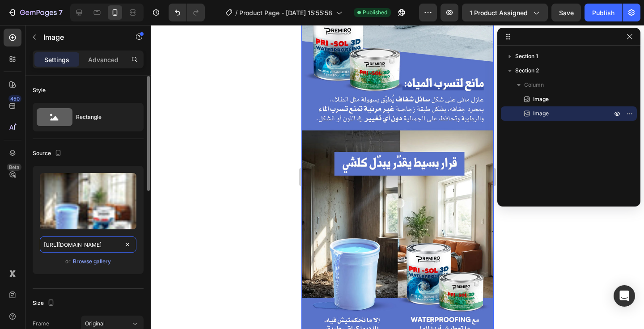 The width and height of the screenshot is (644, 329). What do you see at coordinates (95, 324) in the screenshot?
I see `span: Original` at bounding box center [95, 324].